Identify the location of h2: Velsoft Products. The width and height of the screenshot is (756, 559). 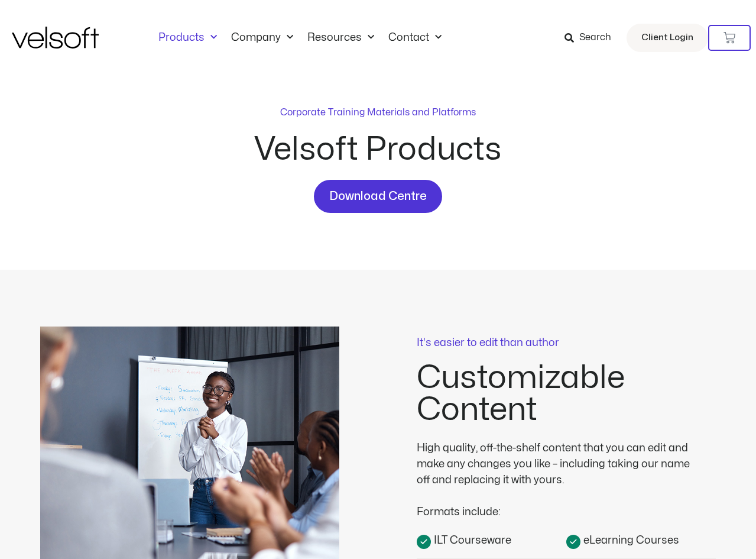
(378, 150).